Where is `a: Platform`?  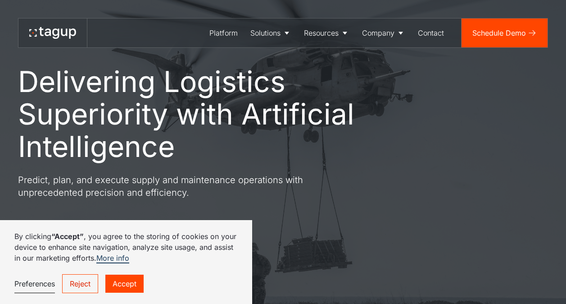
a: Platform is located at coordinates (223, 33).